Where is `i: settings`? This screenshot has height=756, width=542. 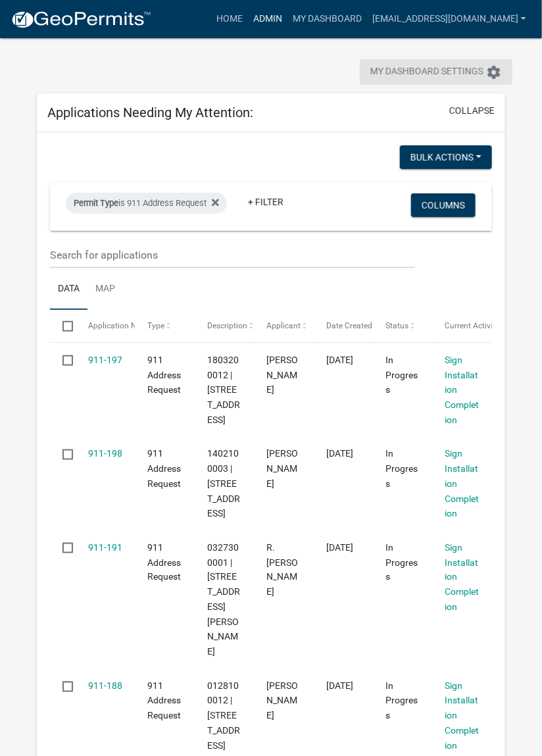
i: settings is located at coordinates (494, 73).